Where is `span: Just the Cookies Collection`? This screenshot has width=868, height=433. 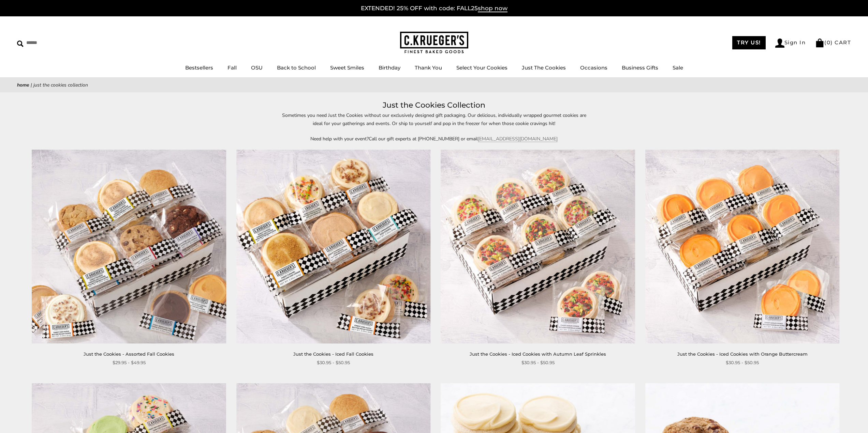 span: Just the Cookies Collection is located at coordinates (61, 85).